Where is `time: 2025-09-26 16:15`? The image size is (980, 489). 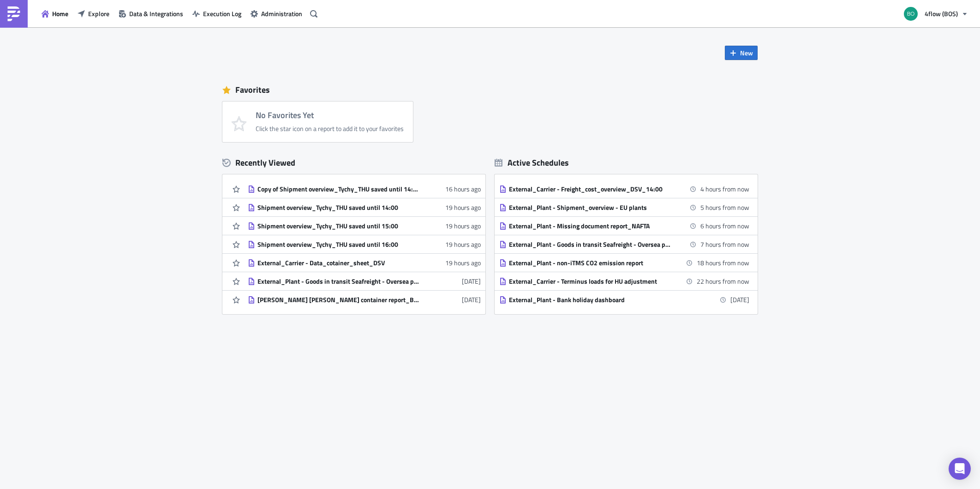
time: 2025-09-26 16:15 is located at coordinates (725, 244).